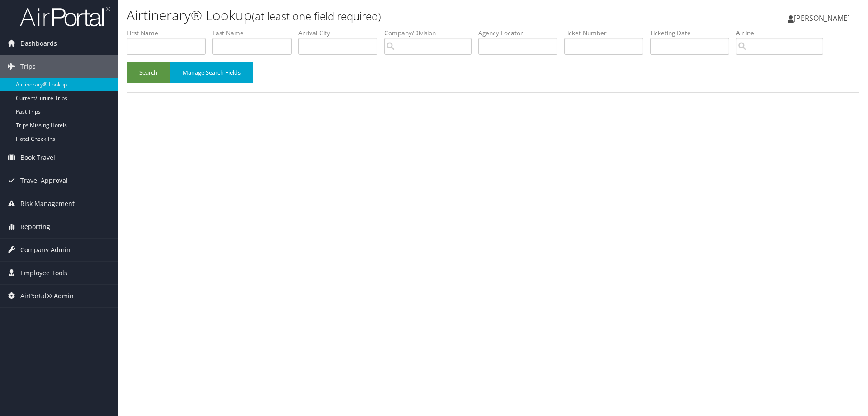 The width and height of the screenshot is (868, 416). I want to click on label: Last Name, so click(256, 33).